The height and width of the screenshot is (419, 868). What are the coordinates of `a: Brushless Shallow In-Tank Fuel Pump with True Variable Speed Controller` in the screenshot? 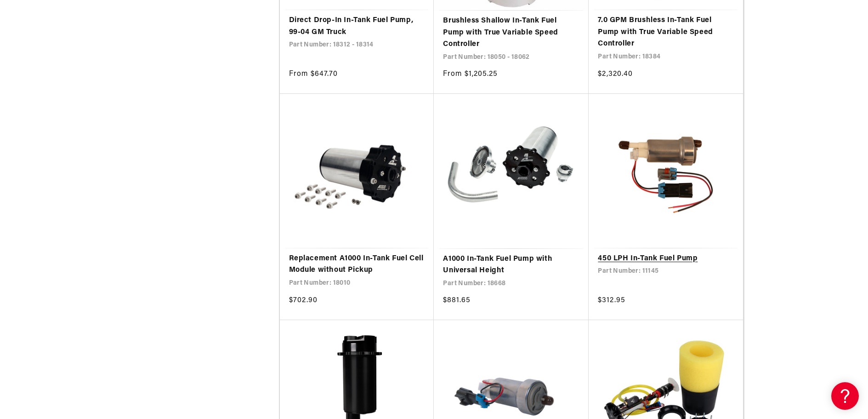 It's located at (511, 33).